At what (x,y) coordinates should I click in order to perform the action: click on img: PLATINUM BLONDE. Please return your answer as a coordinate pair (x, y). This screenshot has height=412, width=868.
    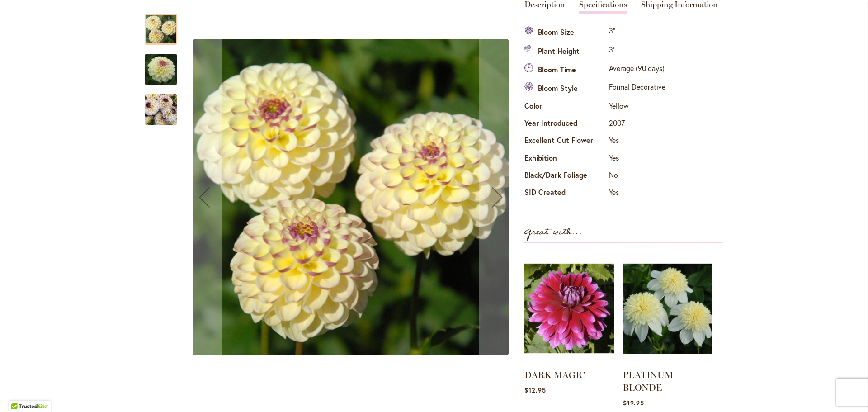
    Looking at the image, I should click on (667, 308).